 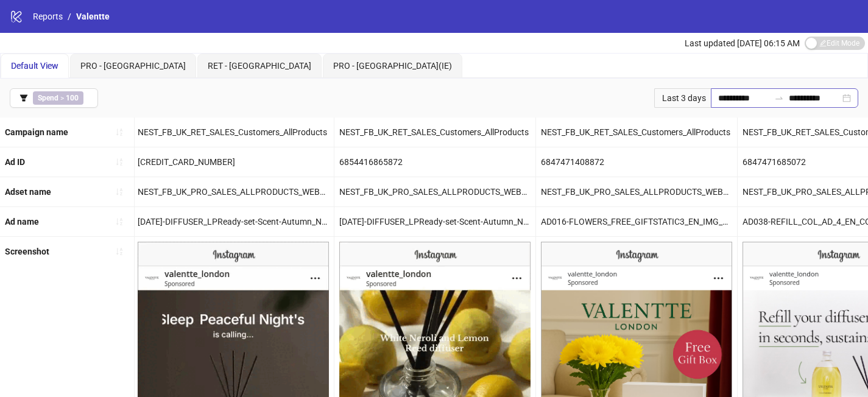 What do you see at coordinates (682, 98) in the screenshot?
I see `div: Last 3 days` at bounding box center [682, 98].